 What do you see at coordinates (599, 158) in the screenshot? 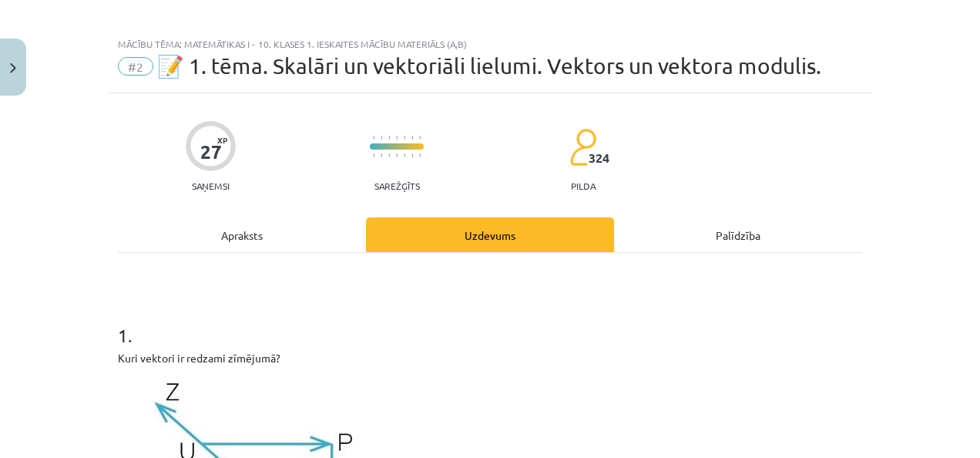
I see `span: 324` at bounding box center [599, 158].